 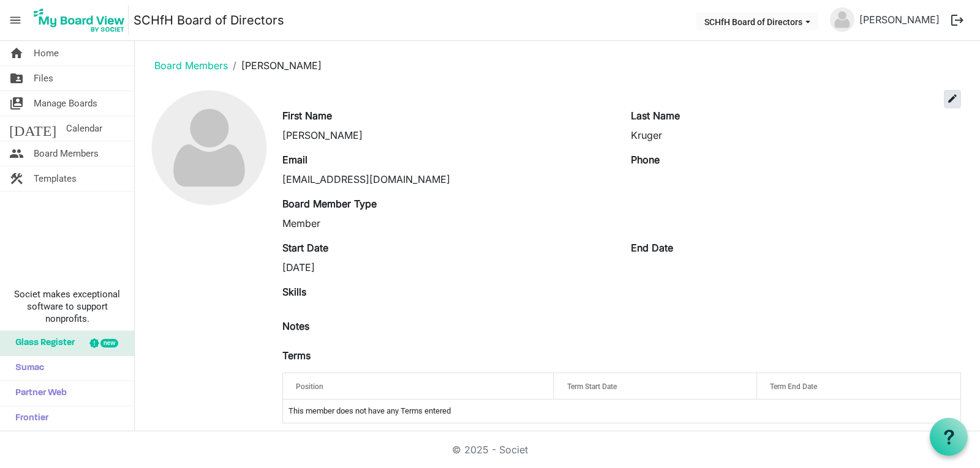 What do you see at coordinates (27, 369) in the screenshot?
I see `span: Sumac` at bounding box center [27, 369].